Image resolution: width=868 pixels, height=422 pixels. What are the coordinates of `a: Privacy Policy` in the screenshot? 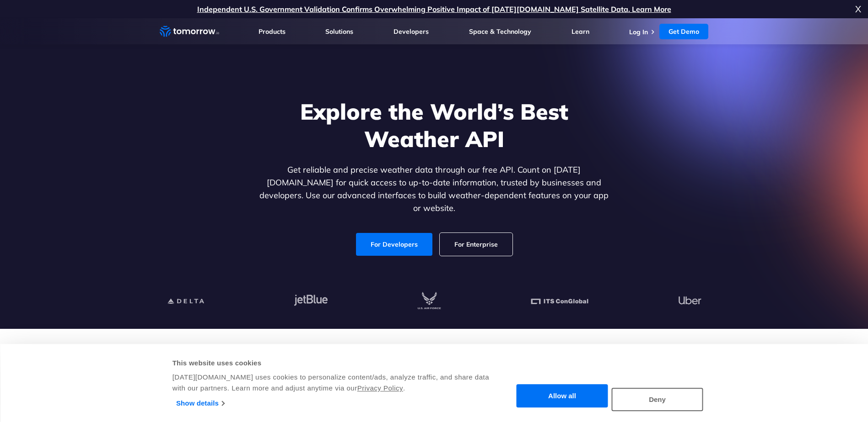 It's located at (380, 388).